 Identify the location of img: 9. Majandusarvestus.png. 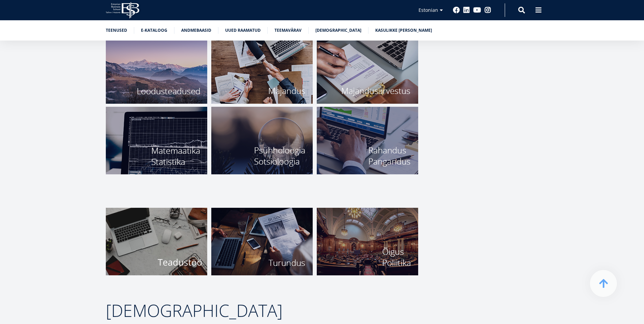
(367, 70).